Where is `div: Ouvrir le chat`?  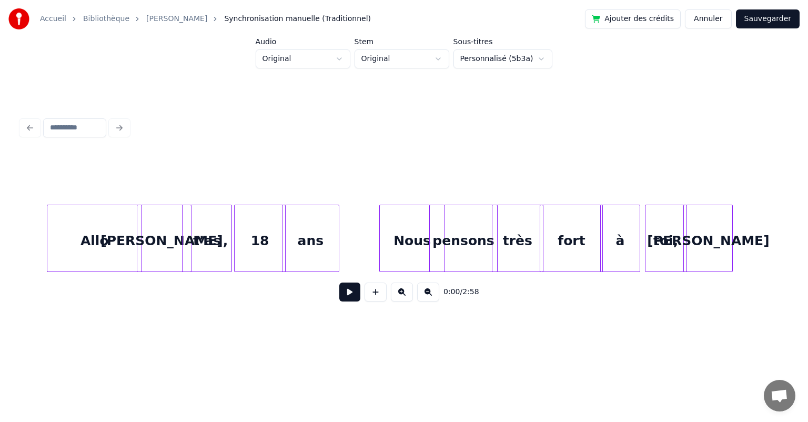
div: Ouvrir le chat is located at coordinates (780, 396).